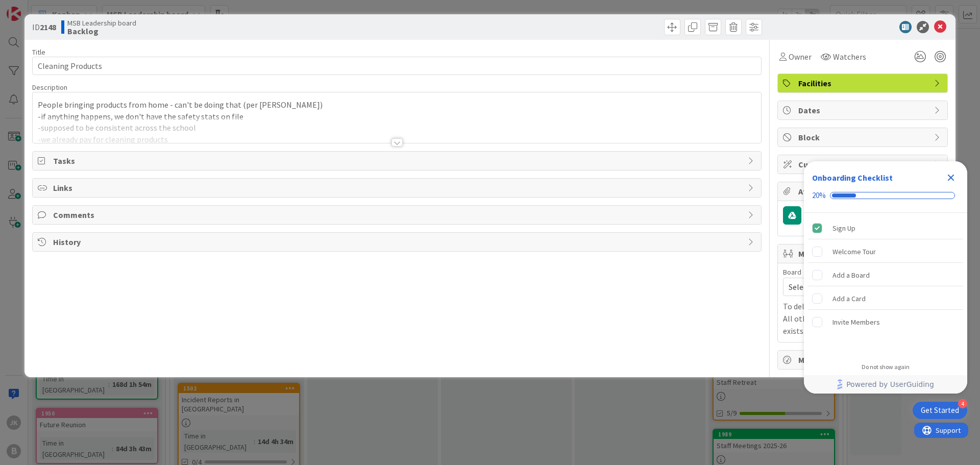  I want to click on span: Attachments, so click(864, 192).